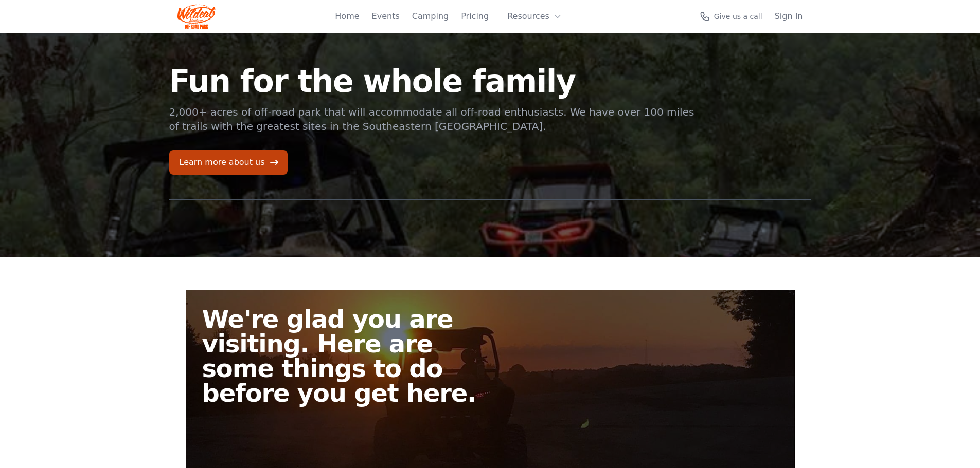 Image resolution: width=980 pixels, height=468 pixels. I want to click on p: 2,000+ acres of off-road park that will accommodate all off-road enthusiasts. We have over 100 mi..., so click(433, 120).